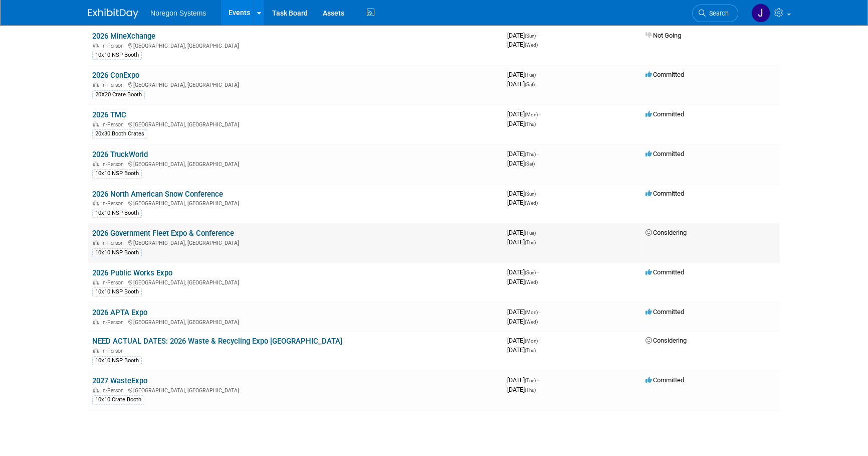 The width and height of the screenshot is (868, 456). What do you see at coordinates (663, 35) in the screenshot?
I see `span: Not Going` at bounding box center [663, 35].